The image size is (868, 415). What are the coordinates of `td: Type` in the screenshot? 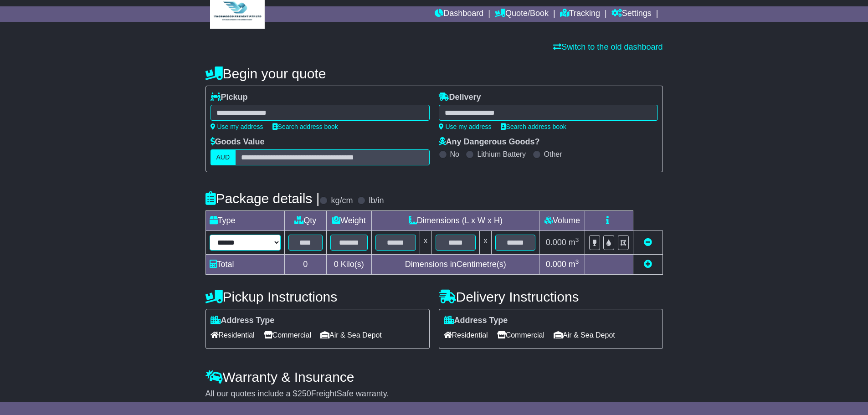 It's located at (245, 221).